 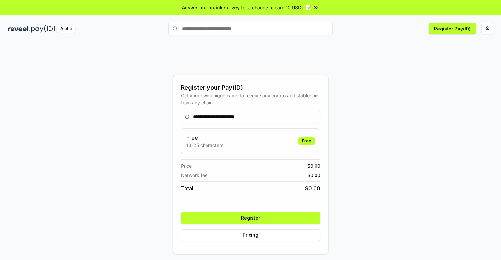 I want to click on h3: Free, so click(x=205, y=138).